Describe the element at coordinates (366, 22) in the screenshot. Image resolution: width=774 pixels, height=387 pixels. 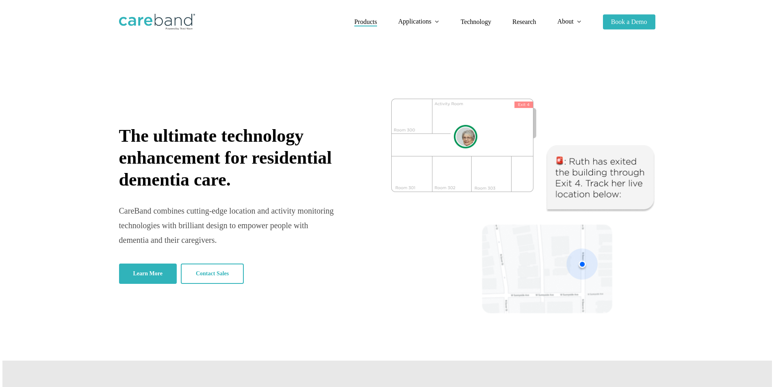
I see `span: Products` at that location.